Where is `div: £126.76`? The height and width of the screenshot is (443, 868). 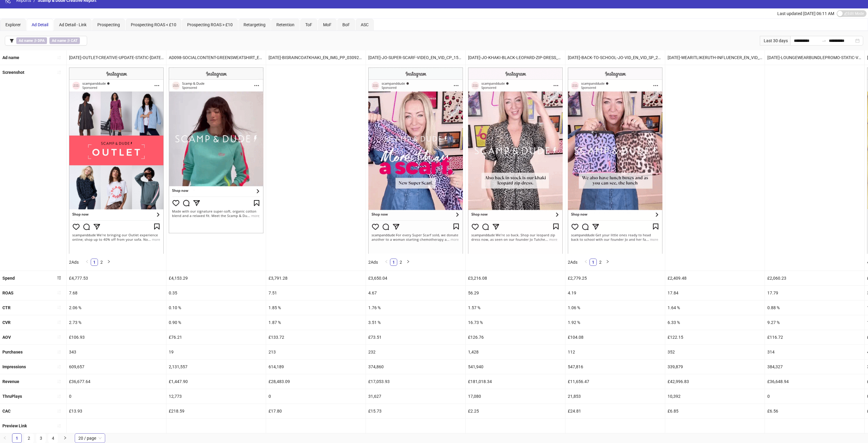
div: £126.76 is located at coordinates (515, 337).